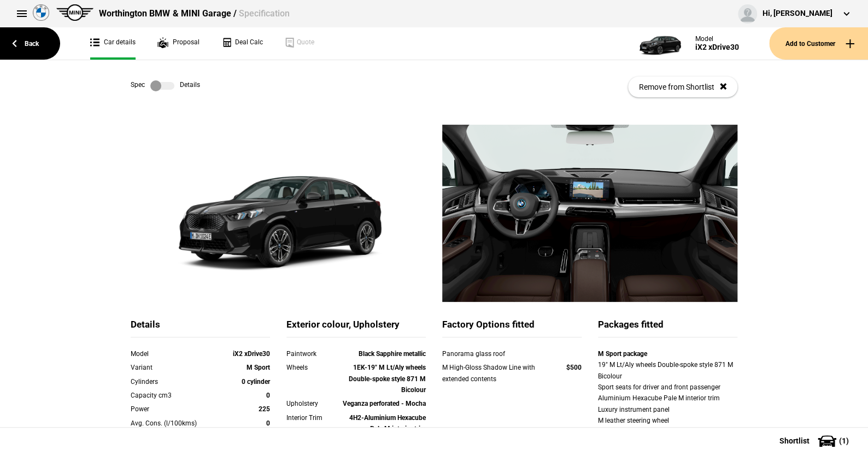 The image size is (868, 455). Describe the element at coordinates (75, 12) in the screenshot. I see `img: mini.png` at that location.